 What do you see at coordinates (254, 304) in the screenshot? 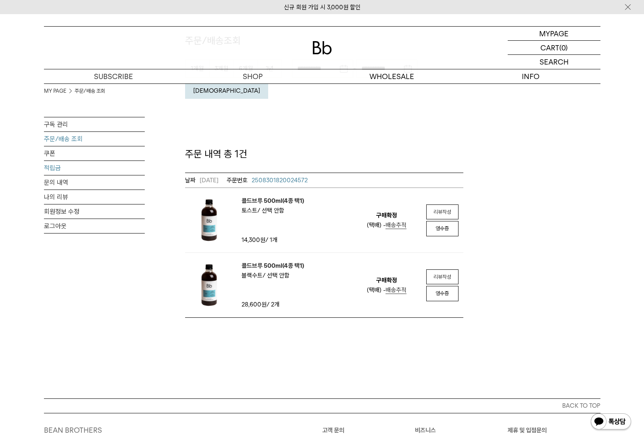
I see `strong: 28,600원` at bounding box center [254, 304].